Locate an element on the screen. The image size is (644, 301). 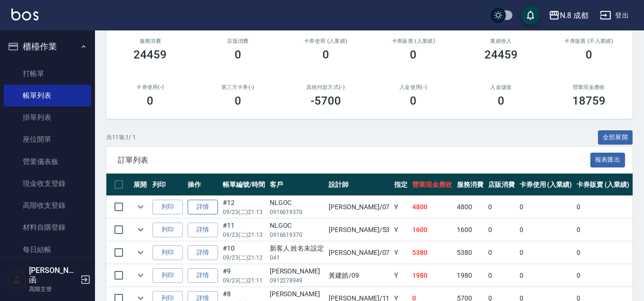
span: 訂單列表 is located at coordinates (354, 160).